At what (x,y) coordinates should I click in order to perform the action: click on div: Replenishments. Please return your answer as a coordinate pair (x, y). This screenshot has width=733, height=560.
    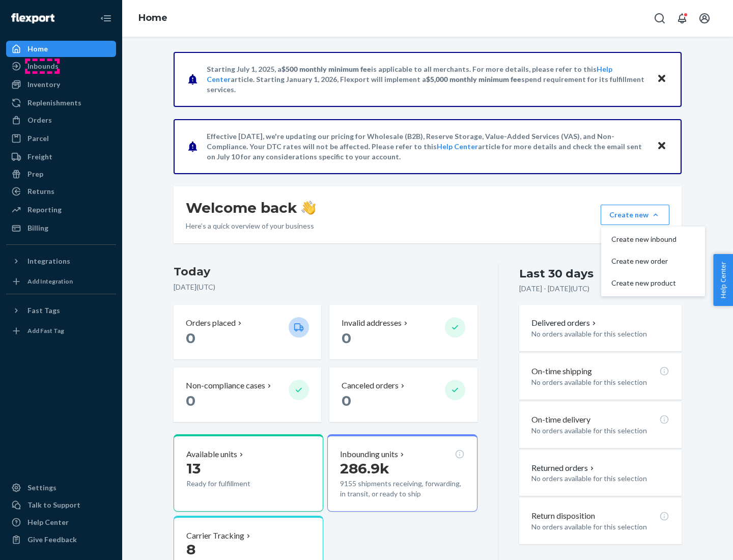
    Looking at the image, I should click on (55, 103).